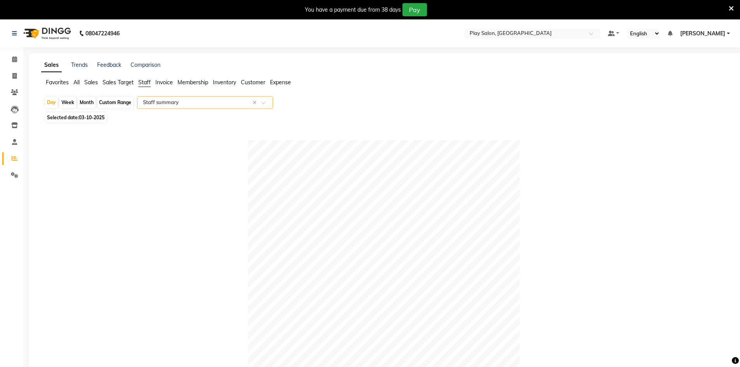  I want to click on button: Pay, so click(414, 10).